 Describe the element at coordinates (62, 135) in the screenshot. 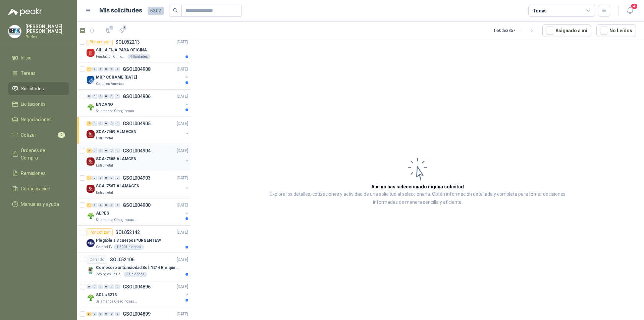

I see `span: 2` at that location.